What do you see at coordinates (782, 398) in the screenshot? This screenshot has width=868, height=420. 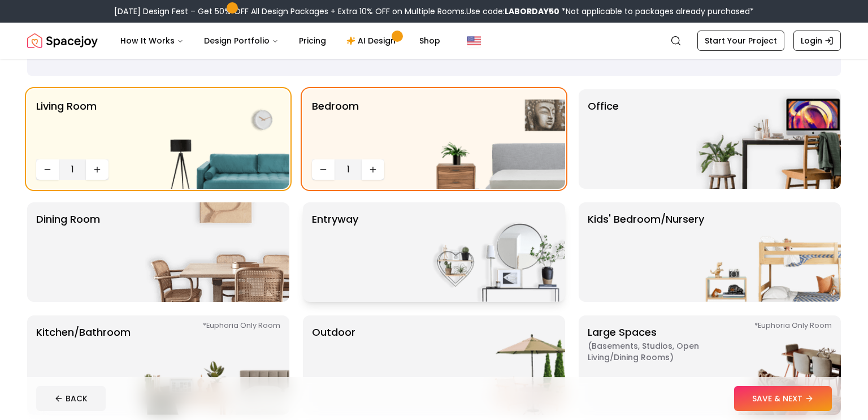 I see `button: SAVE & NEXT` at bounding box center [782, 398].